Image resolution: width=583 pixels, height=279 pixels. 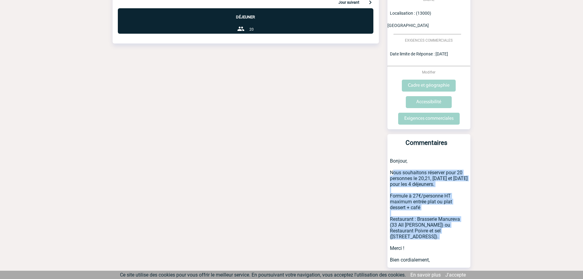 I want to click on span: EXIGENCES COMMERCIALES, so click(x=429, y=40).